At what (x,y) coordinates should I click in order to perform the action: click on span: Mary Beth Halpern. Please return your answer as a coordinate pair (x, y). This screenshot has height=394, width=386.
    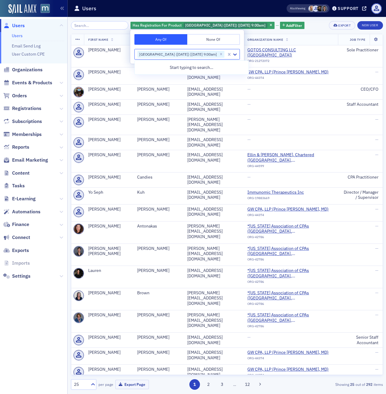
    Looking at the image, I should click on (324, 8).